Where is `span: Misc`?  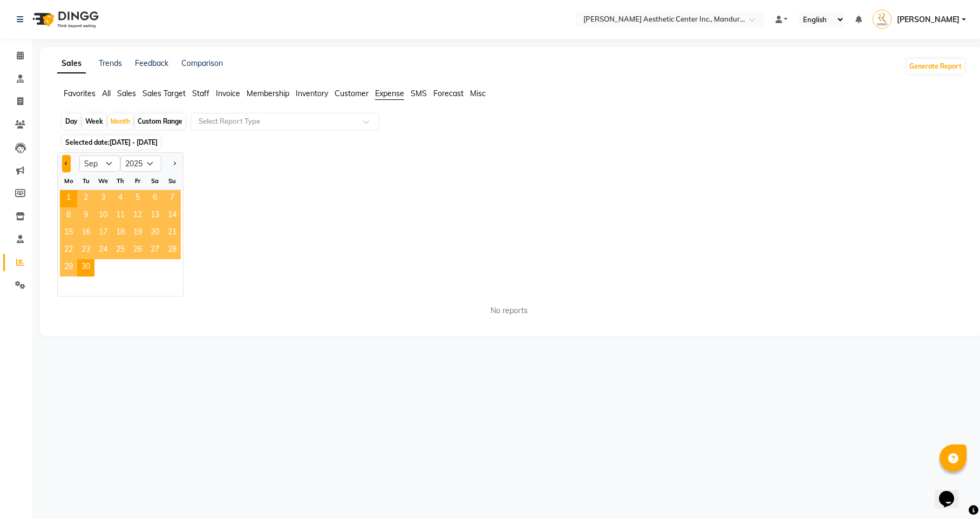 span: Misc is located at coordinates (478, 93).